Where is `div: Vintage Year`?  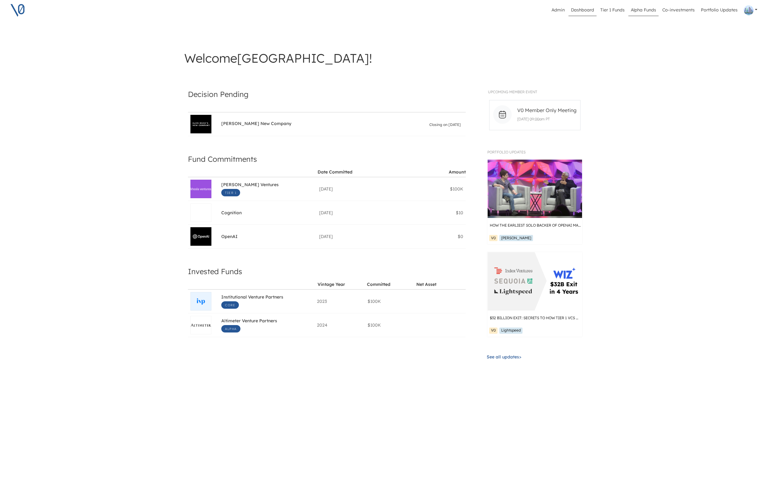 div: Vintage Year is located at coordinates (331, 284).